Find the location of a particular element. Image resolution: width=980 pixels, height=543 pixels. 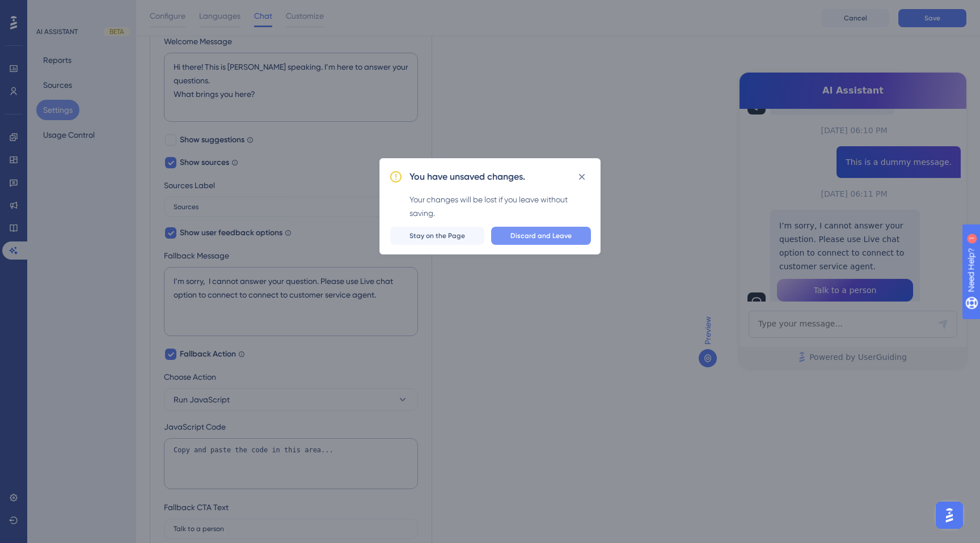

span: Stay on the Page is located at coordinates (437, 236).